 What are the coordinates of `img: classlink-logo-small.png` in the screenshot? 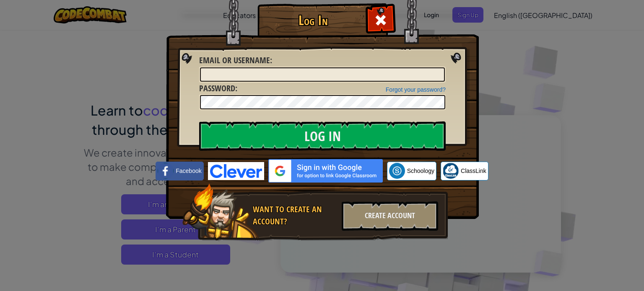 It's located at (450, 171).